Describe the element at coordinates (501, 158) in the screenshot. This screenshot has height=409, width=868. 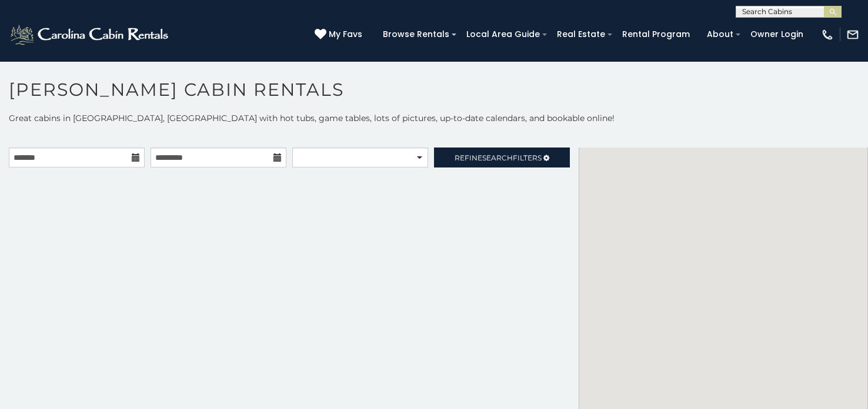
I see `a: RefineSearchFilters` at that location.